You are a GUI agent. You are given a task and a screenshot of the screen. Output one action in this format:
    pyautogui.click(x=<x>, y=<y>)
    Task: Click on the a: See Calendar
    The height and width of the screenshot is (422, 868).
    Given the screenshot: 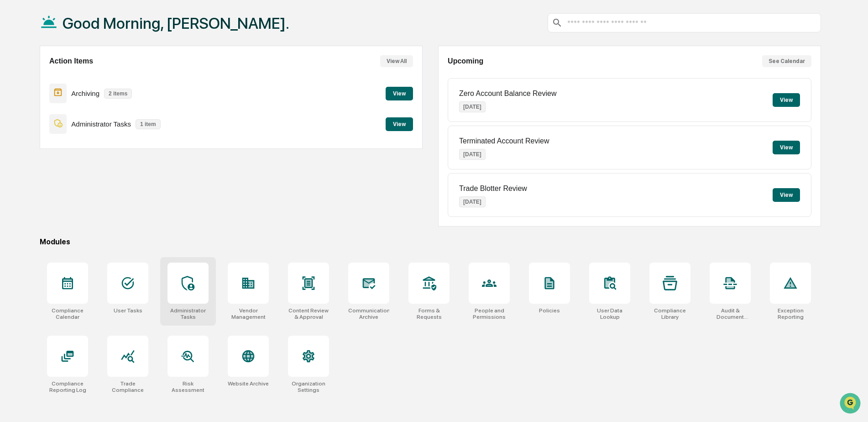 What is the action you would take?
    pyautogui.click(x=787, y=61)
    